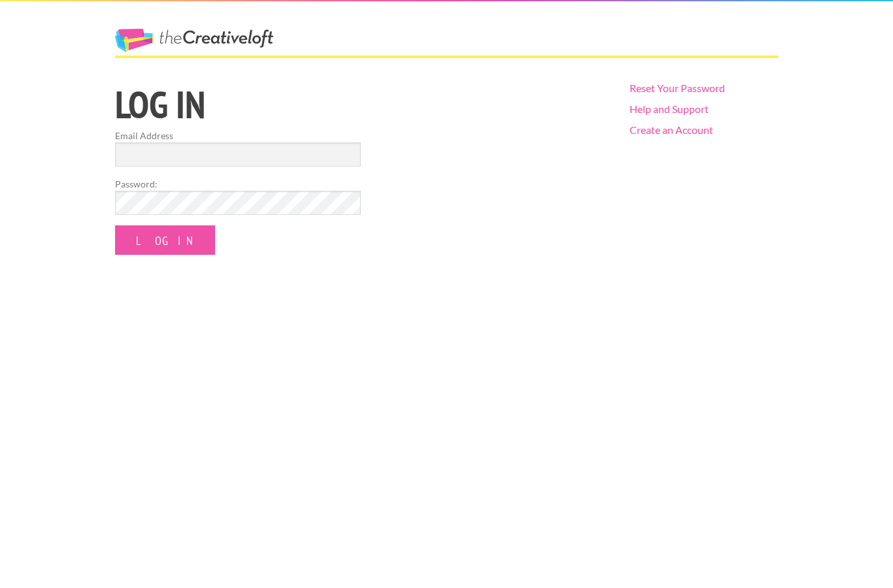 The height and width of the screenshot is (588, 893). I want to click on input: Log In, so click(164, 240).